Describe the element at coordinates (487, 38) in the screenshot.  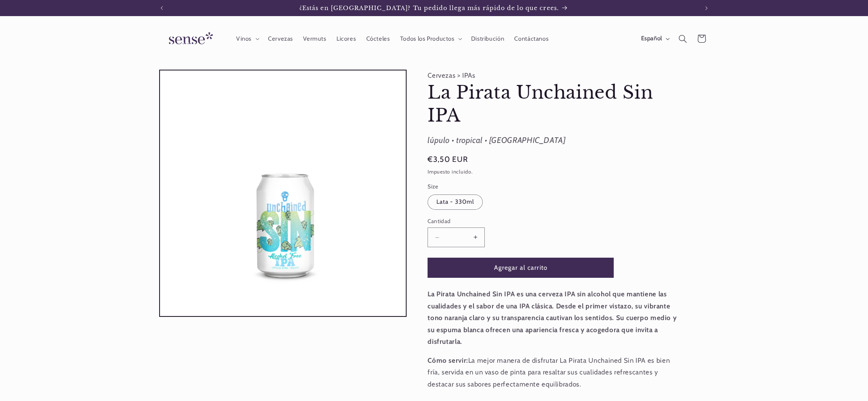
I see `span: Distribución` at that location.